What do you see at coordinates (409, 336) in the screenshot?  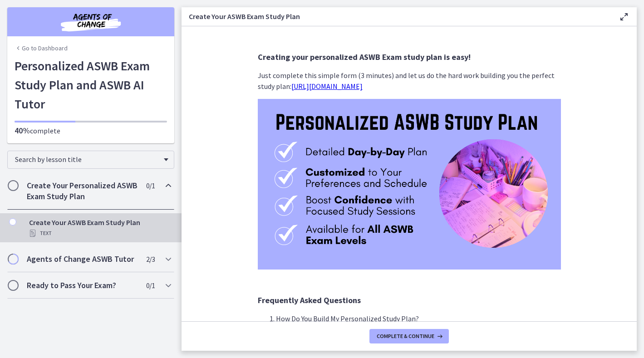 I see `button: Complete & continue` at bounding box center [409, 336].